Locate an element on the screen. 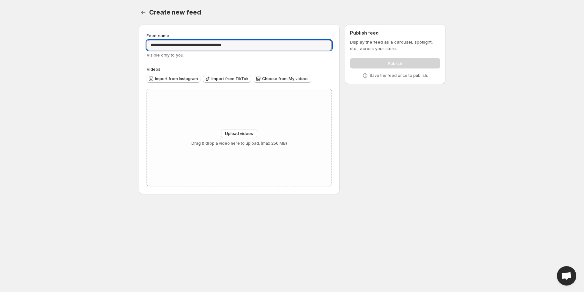 This screenshot has height=292, width=584. button: Upload videos is located at coordinates (239, 134).